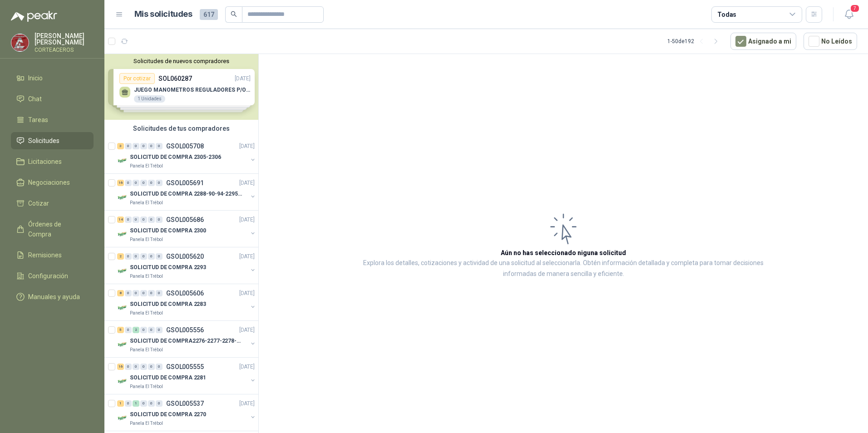  What do you see at coordinates (44, 141) in the screenshot?
I see `span: Solicitudes` at bounding box center [44, 141].